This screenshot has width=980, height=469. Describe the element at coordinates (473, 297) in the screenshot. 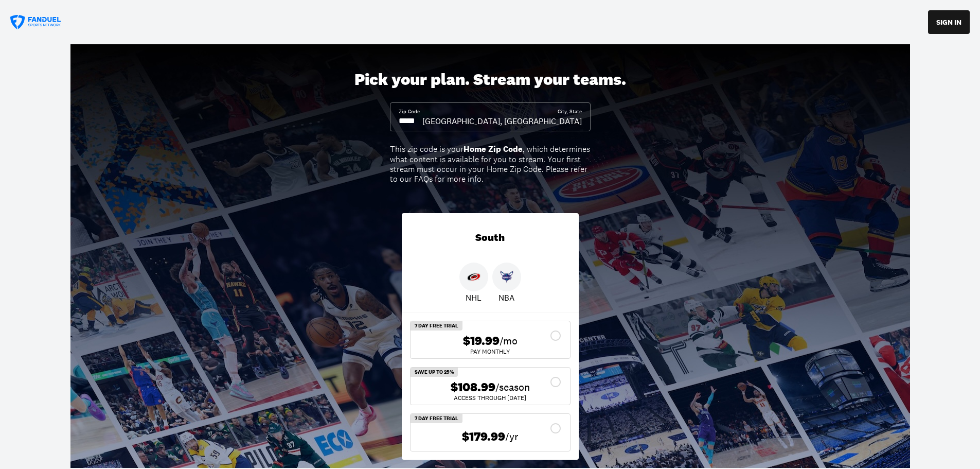

I see `p: NHL` at that location.